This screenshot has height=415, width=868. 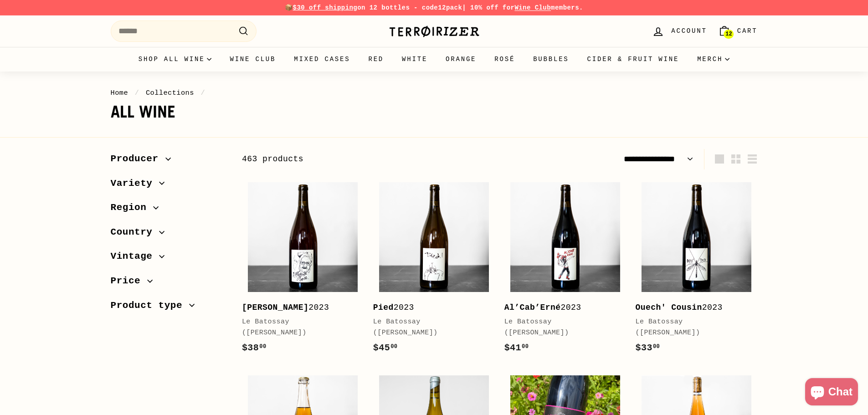 What do you see at coordinates (679, 31) in the screenshot?
I see `a: Account` at bounding box center [679, 31].